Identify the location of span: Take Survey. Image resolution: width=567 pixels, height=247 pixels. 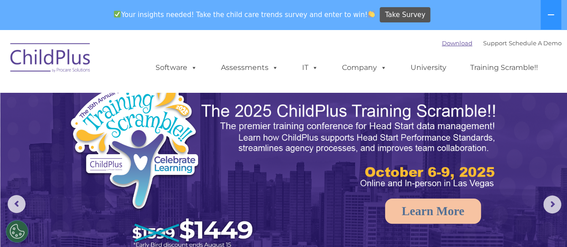
(405, 15).